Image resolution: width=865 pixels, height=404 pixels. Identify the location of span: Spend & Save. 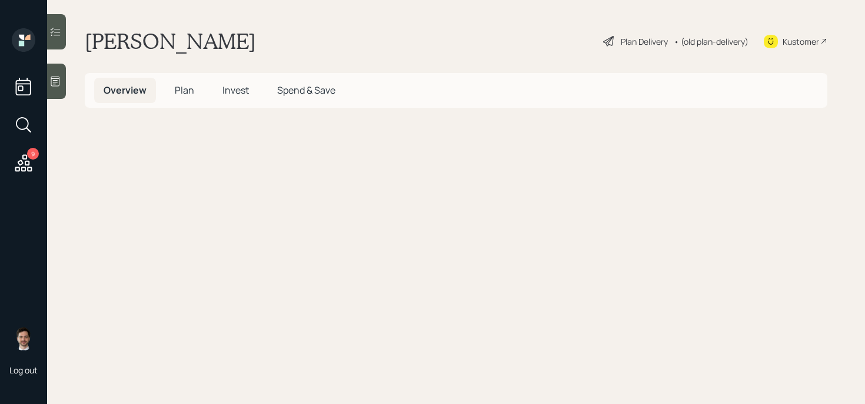
(306, 90).